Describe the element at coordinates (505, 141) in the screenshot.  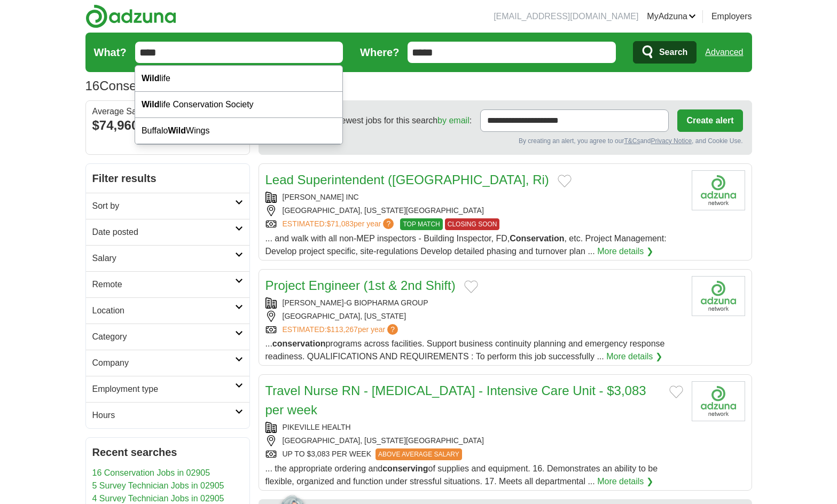
I see `div: By creating an alert, you agree to our and , and Cookie Use.` at that location.